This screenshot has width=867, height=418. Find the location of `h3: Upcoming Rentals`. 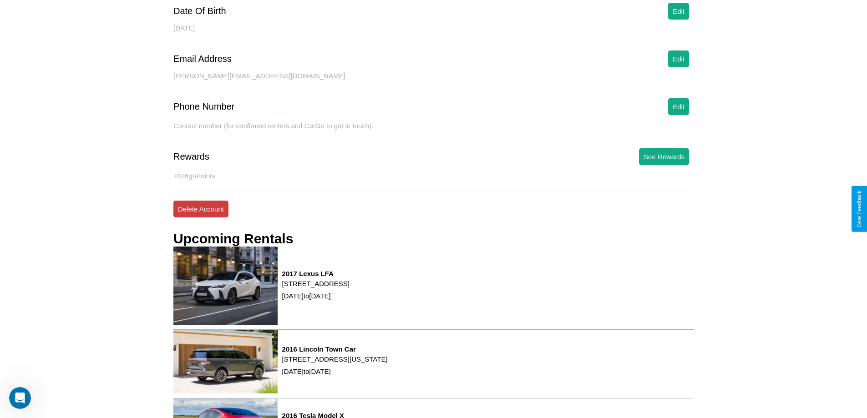

h3: Upcoming Rentals is located at coordinates (233, 239).